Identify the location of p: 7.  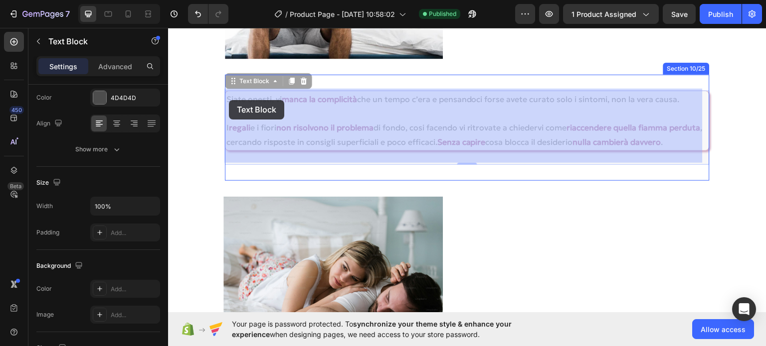
(67, 14).